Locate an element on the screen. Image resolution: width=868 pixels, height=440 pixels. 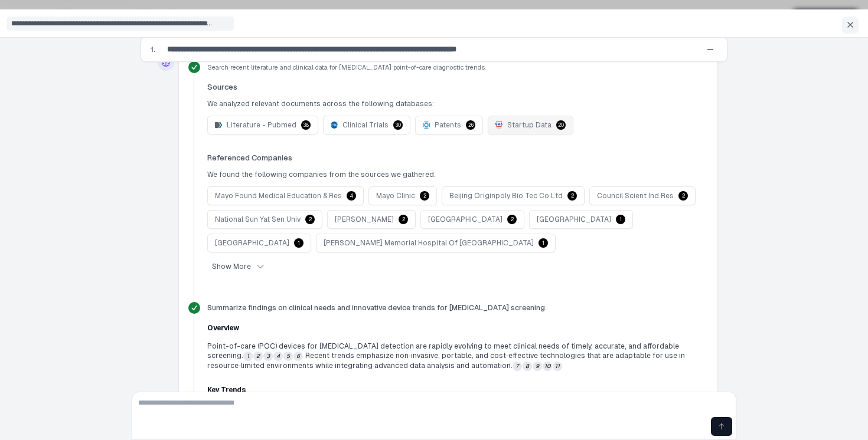
img: Startup Data is located at coordinates (499, 125).